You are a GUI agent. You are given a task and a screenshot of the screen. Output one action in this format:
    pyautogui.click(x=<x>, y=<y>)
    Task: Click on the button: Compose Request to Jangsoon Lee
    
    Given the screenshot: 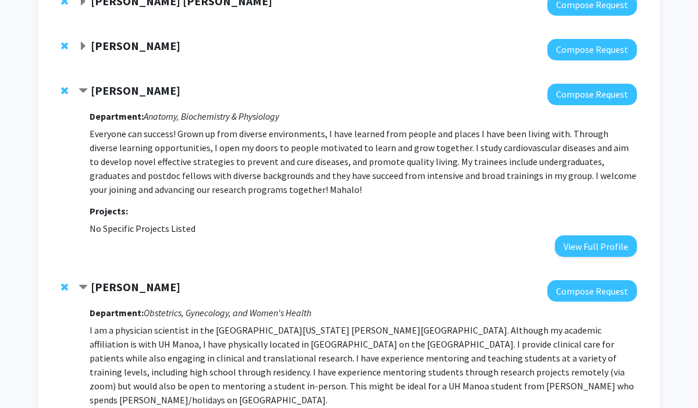 What is the action you would take?
    pyautogui.click(x=592, y=49)
    